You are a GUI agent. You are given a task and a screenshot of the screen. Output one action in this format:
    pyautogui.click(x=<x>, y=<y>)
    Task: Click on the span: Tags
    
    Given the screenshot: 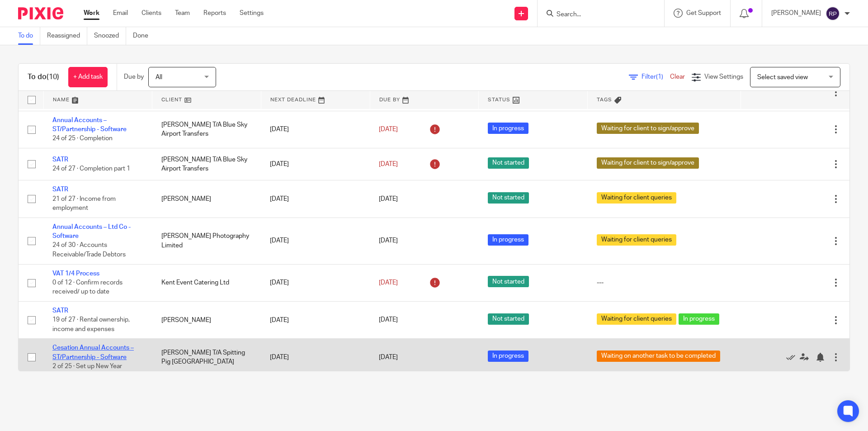 What is the action you would take?
    pyautogui.click(x=604, y=100)
    